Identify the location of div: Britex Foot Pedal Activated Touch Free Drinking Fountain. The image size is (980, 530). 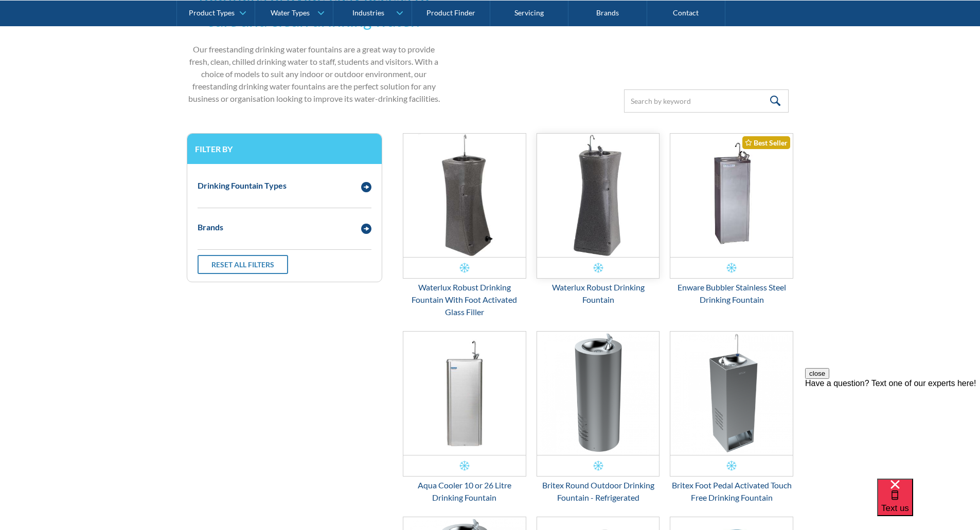
(731, 492).